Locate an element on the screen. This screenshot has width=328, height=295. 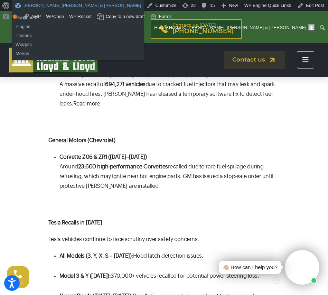
div: 👋🏼 How can I help you? is located at coordinates (250, 267).